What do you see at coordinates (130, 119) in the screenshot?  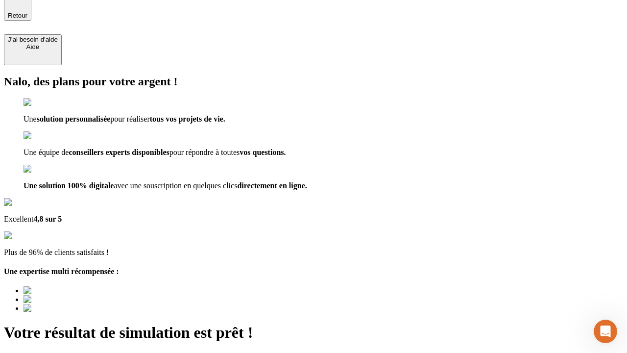 I see `span: pour réaliser` at bounding box center [130, 119].